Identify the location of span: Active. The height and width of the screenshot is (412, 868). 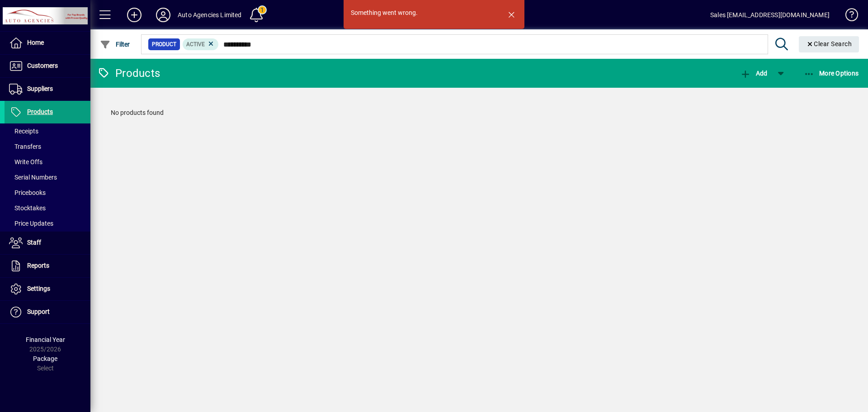
(195, 44).